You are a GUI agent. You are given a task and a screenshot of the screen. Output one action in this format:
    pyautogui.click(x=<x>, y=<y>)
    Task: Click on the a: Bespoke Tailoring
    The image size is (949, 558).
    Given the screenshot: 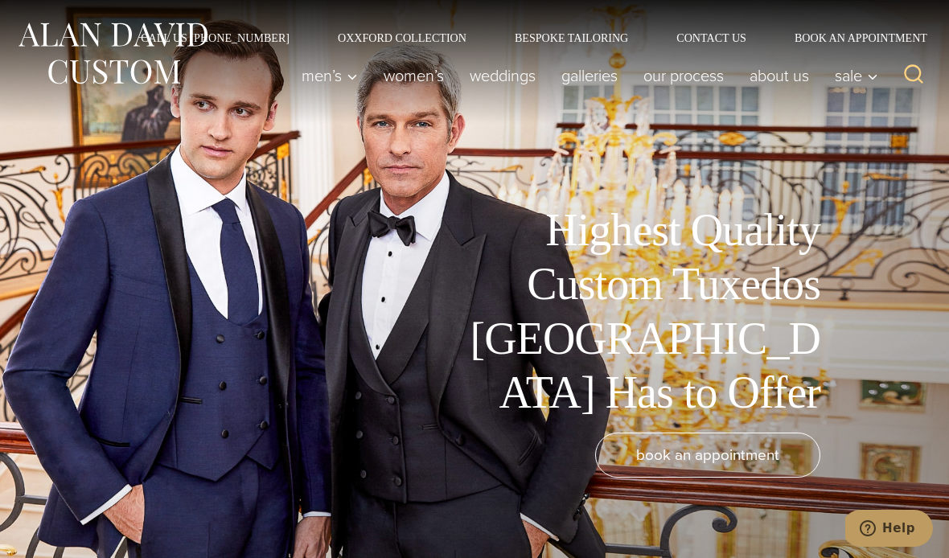 What is the action you would take?
    pyautogui.click(x=571, y=38)
    